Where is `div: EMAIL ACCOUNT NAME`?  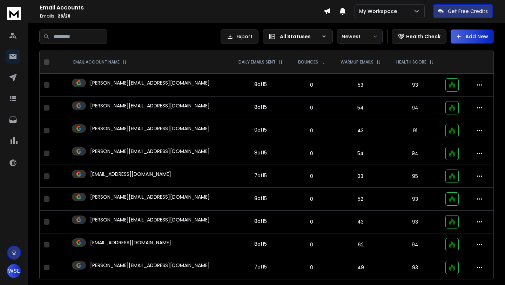 div: EMAIL ACCOUNT NAME is located at coordinates (100, 62).